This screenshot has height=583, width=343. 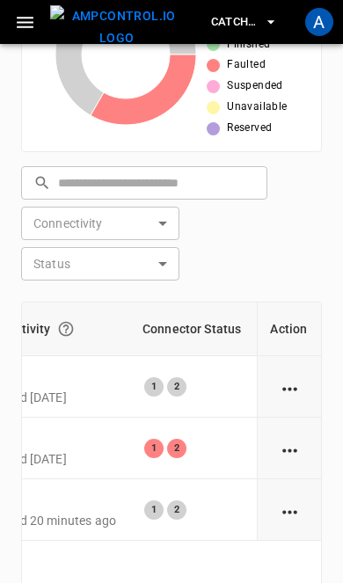 I want to click on th: Vehicle, so click(x=287, y=329).